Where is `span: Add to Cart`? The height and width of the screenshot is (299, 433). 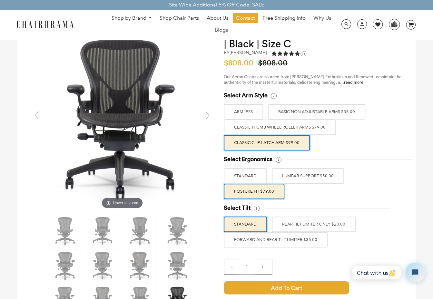 span: Add to Cart is located at coordinates (286, 288).